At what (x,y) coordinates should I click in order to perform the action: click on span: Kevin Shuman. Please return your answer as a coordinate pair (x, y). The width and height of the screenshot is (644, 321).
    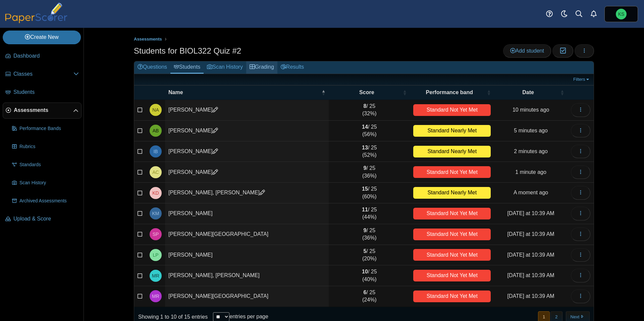
    Looking at the image, I should click on (621, 14).